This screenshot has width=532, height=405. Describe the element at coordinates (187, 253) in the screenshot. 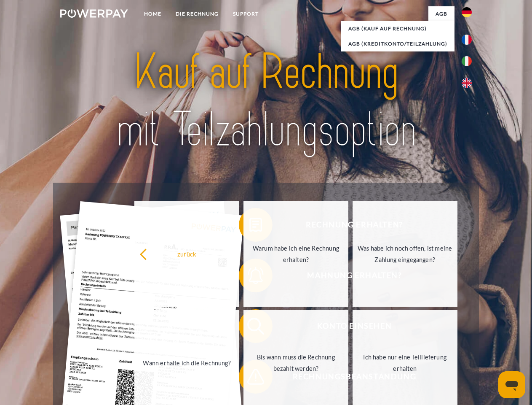

I see `div: zurück` at that location.